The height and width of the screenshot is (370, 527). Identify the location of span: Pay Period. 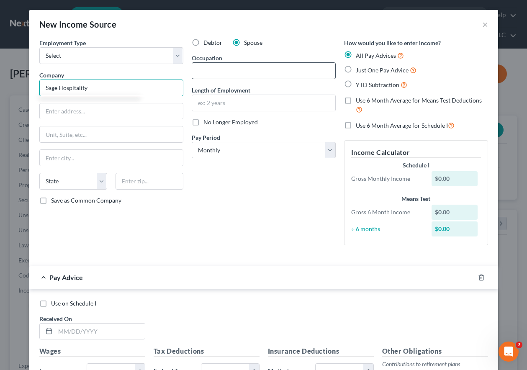
(206, 137).